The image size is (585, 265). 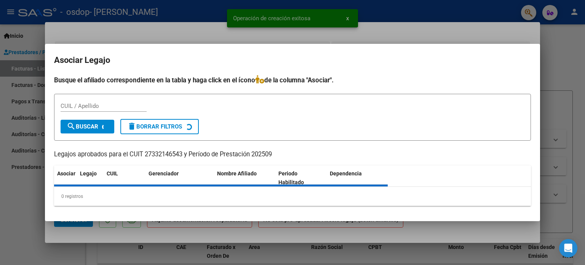 I want to click on span: Legajo, so click(x=88, y=173).